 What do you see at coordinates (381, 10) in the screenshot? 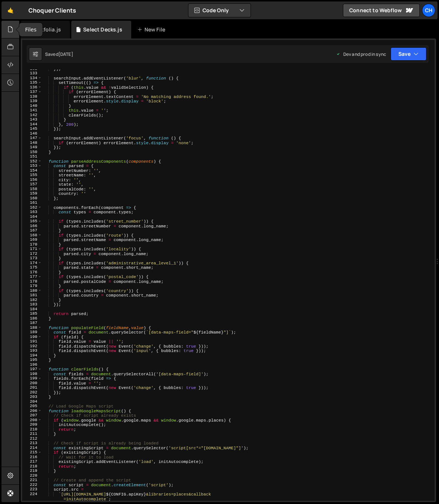
I see `a: Connect to Webflow` at bounding box center [381, 10].